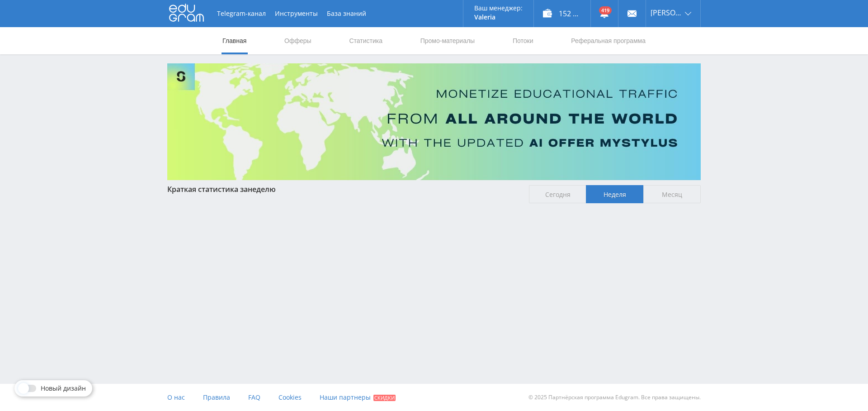  I want to click on span: Новый дизайн, so click(63, 388).